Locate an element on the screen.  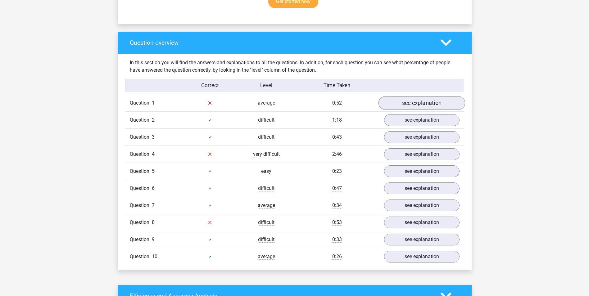
span: 0:33 is located at coordinates (337, 240).